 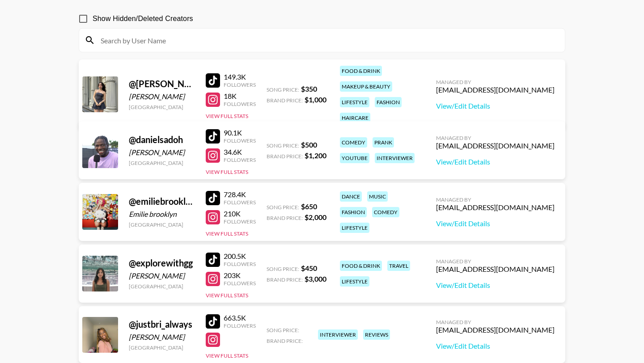 What do you see at coordinates (377, 335) in the screenshot?
I see `div: reviews` at bounding box center [377, 335].